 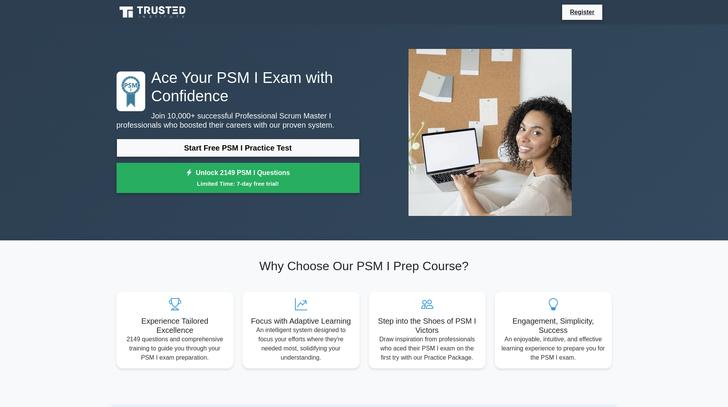 What do you see at coordinates (364, 266) in the screenshot?
I see `h2: Why Choose Our PSM I Prep Course?` at bounding box center [364, 266].